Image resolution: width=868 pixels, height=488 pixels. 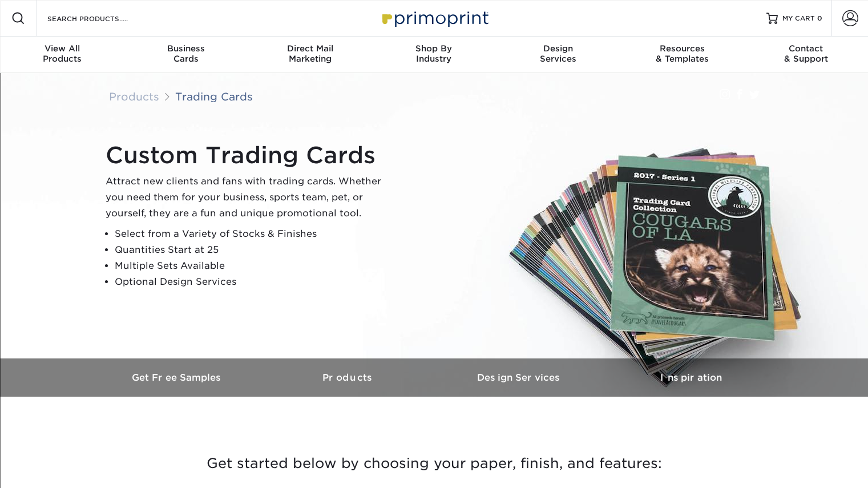 I want to click on input: SEARCH PRODUCTS....., so click(x=101, y=18).